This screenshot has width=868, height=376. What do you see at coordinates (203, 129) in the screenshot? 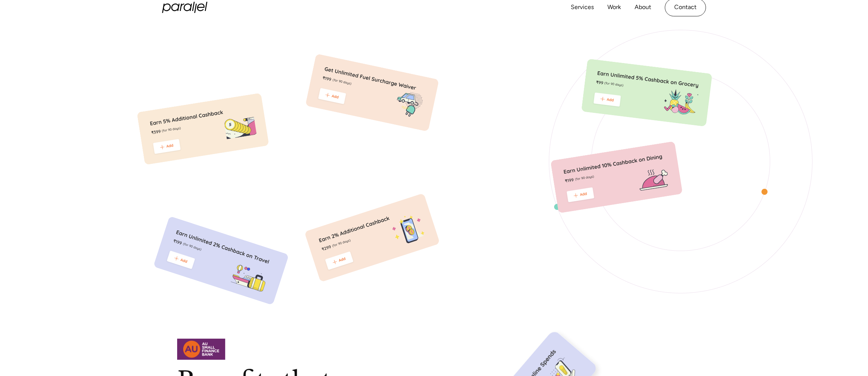
I see `img: Earn 5% additional cashback` at bounding box center [203, 129].